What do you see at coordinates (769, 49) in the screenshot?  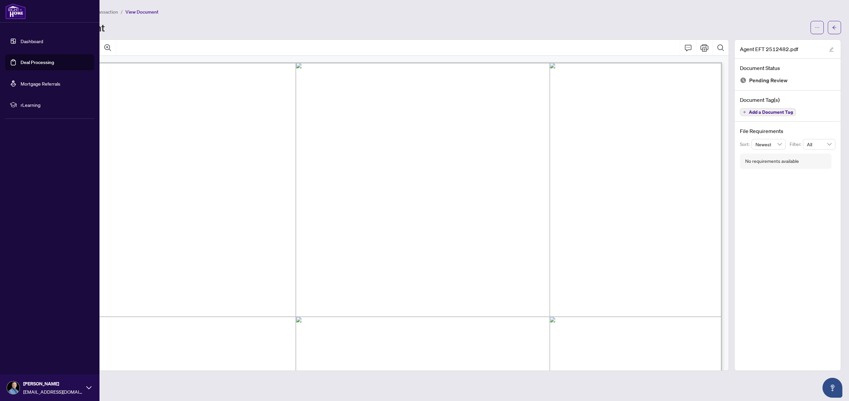 I see `span: Agent EFT 2512482.pdf` at bounding box center [769, 49].